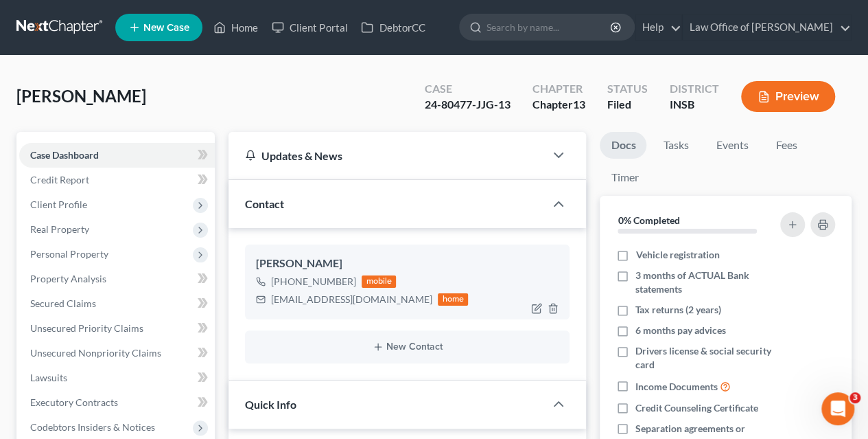  I want to click on span: Tax returns (2 years), so click(678, 310).